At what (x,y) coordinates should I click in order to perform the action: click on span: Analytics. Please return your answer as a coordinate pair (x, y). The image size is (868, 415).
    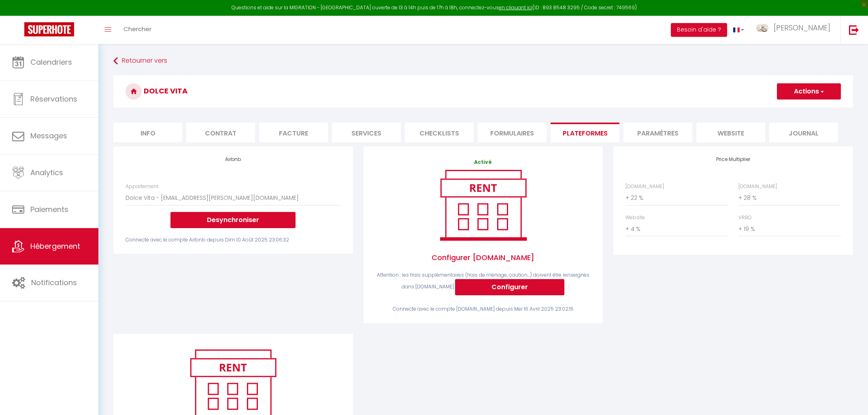
    Looking at the image, I should click on (47, 173).